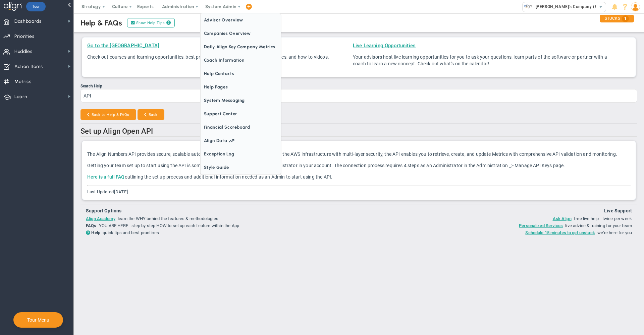  Describe the element at coordinates (101, 23) in the screenshot. I see `div: Help & FAQs` at that location.